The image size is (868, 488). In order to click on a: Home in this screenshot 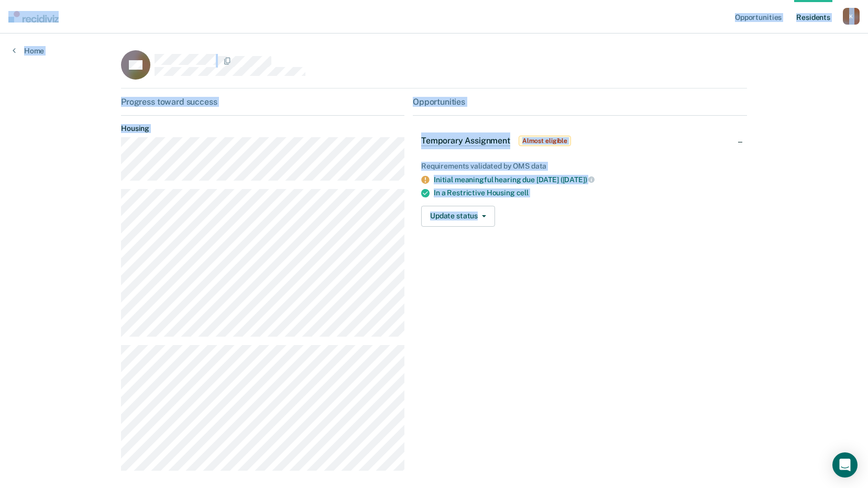, I will do `click(28, 51)`.